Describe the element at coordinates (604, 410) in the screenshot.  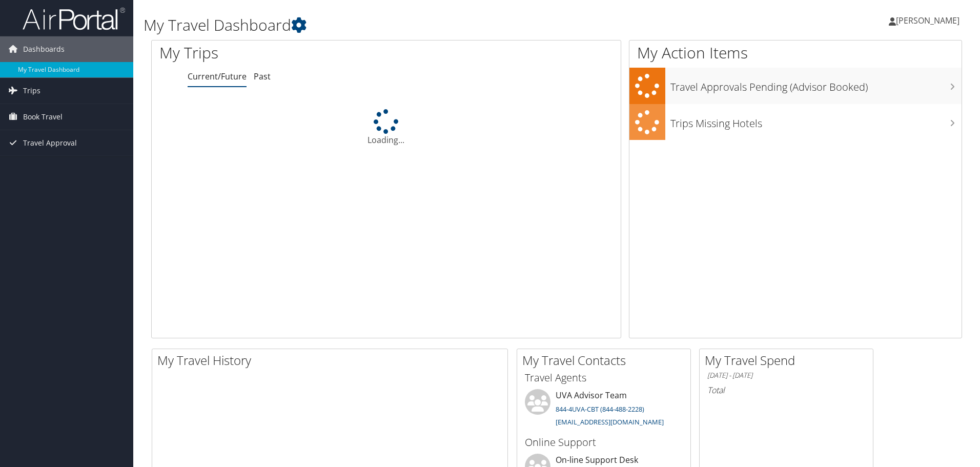
I see `li: UVA Advisor Team` at that location.